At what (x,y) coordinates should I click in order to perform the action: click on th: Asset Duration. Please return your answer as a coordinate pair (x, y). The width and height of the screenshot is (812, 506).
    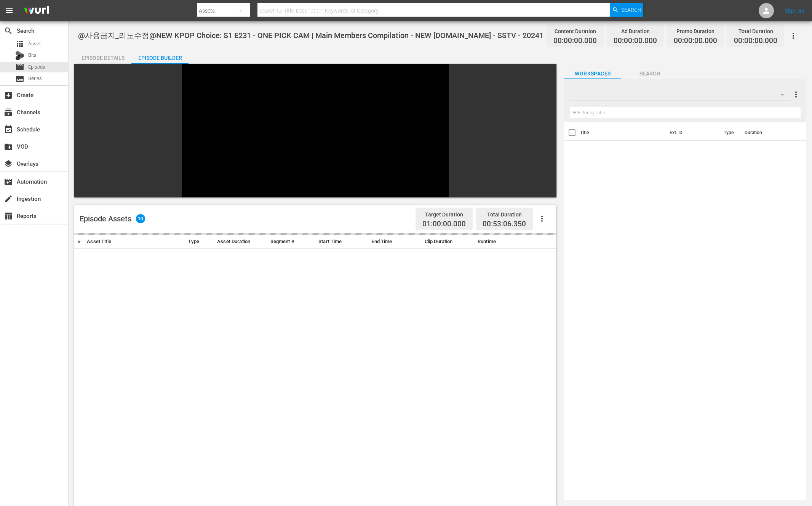
    Looking at the image, I should click on (240, 242).